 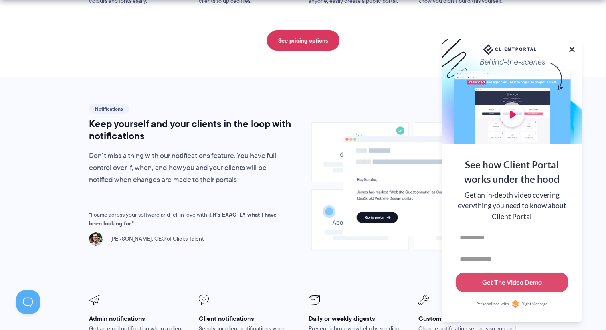 What do you see at coordinates (516, 304) in the screenshot?
I see `img: Personalized with RightMessage` at bounding box center [516, 304].